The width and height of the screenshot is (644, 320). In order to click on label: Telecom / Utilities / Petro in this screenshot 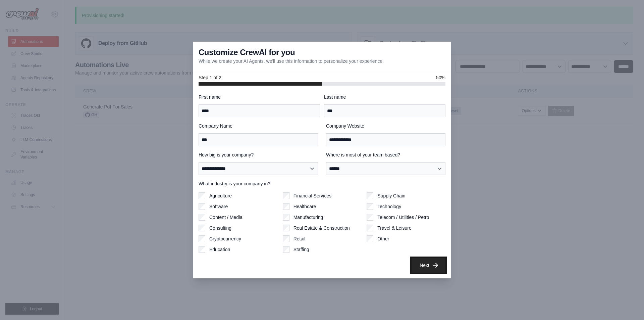, I will do `click(403, 217)`.